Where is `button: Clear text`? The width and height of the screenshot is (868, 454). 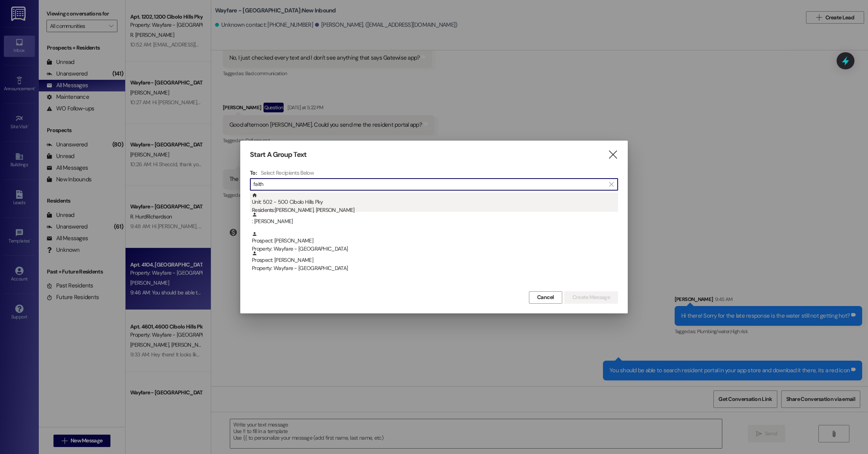
button: Clear text is located at coordinates (612, 184).